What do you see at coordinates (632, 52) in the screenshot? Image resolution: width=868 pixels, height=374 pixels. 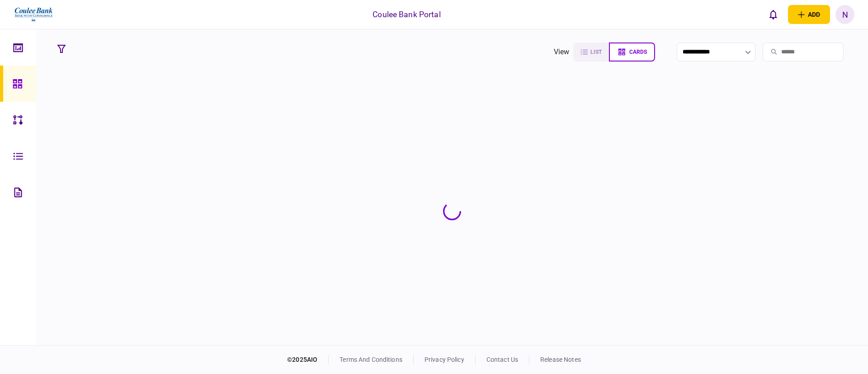 I see `button: cards` at bounding box center [632, 52].